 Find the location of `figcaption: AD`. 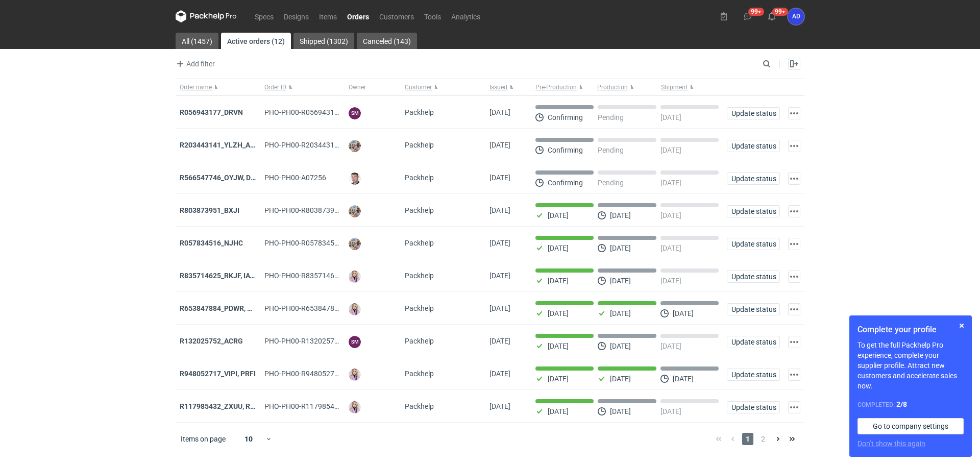

figcaption: AD is located at coordinates (796, 16).